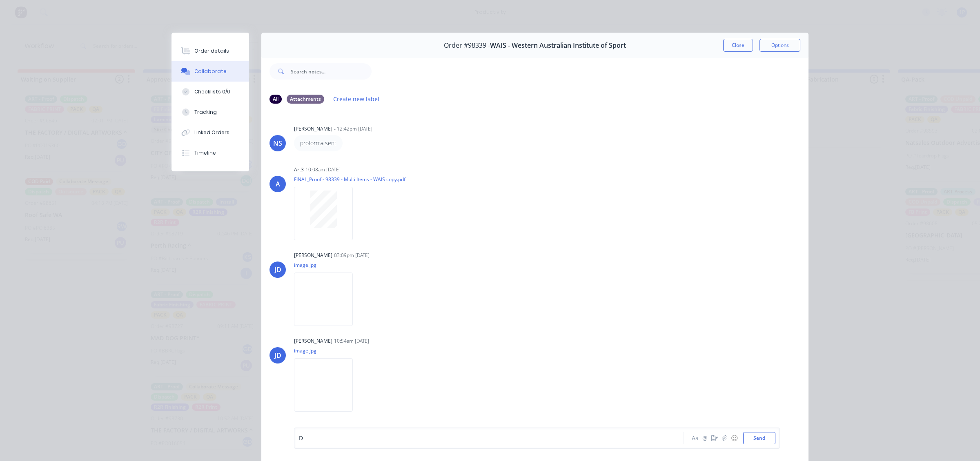  I want to click on button: Order details, so click(210, 51).